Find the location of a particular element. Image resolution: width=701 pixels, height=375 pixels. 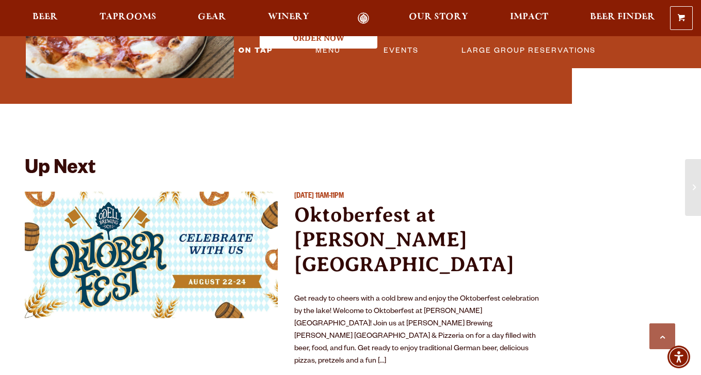

span: 11AM-11PM is located at coordinates (329, 197).